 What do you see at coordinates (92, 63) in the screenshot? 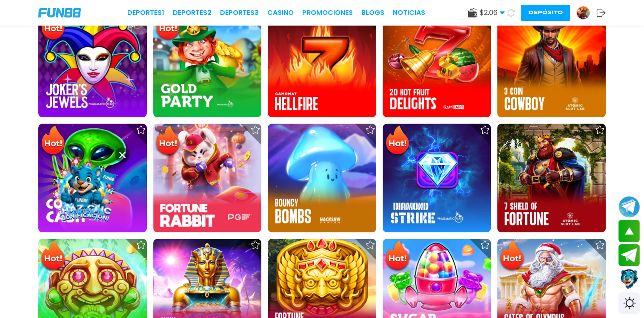
I see `img: Joker's Jewels` at bounding box center [92, 63].